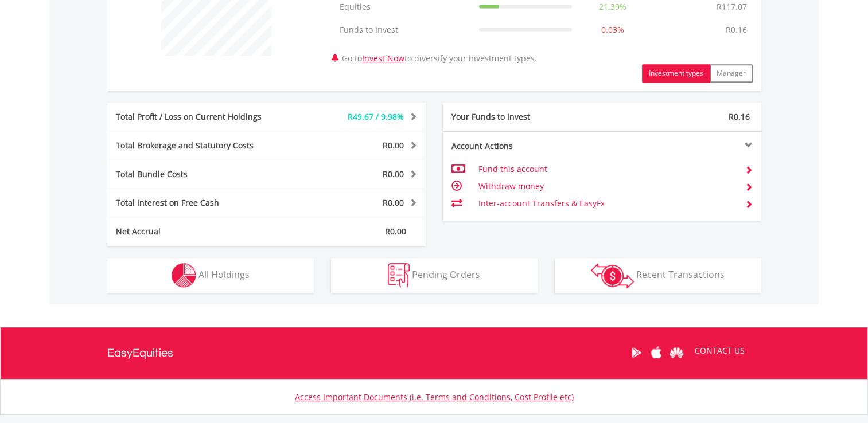  Describe the element at coordinates (140, 353) in the screenshot. I see `a: EasyEquities` at that location.